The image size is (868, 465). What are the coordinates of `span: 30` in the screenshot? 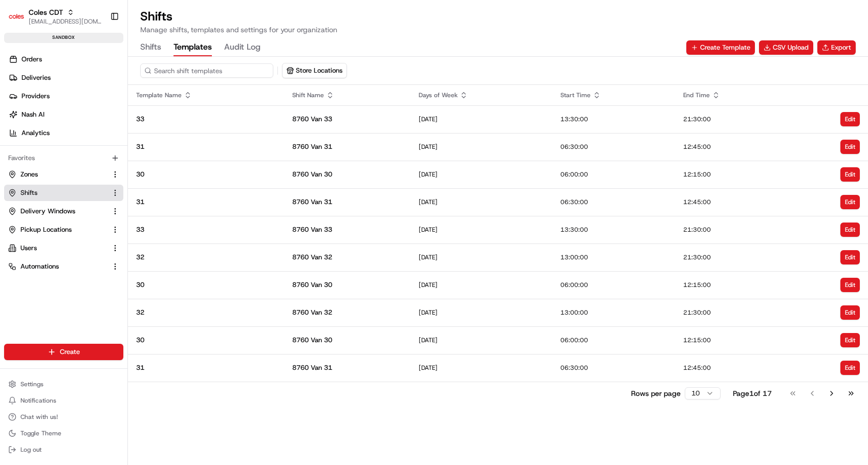 It's located at (206, 285).